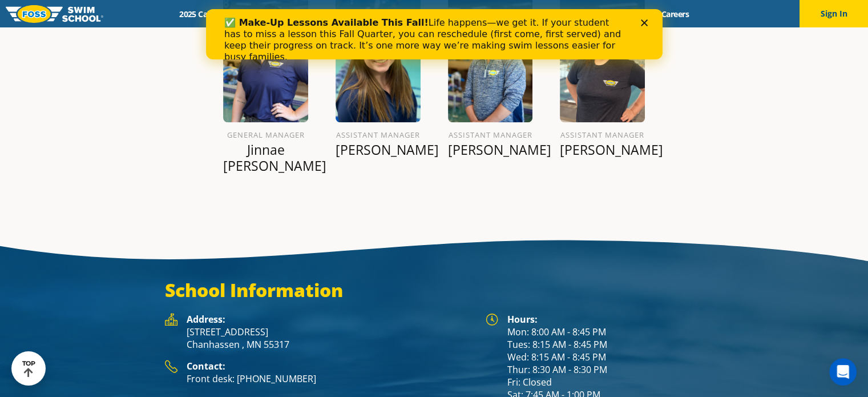  What do you see at coordinates (206, 319) in the screenshot?
I see `strong: Address:` at bounding box center [206, 319].